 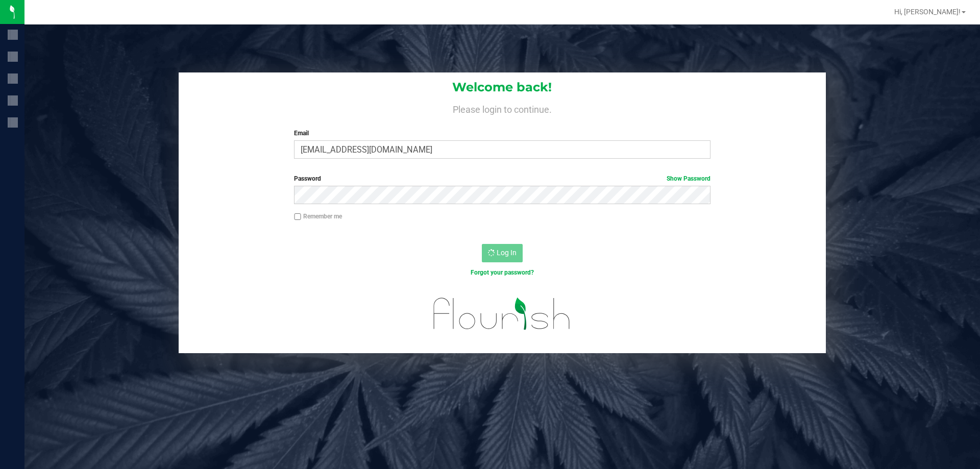 What do you see at coordinates (503, 108) in the screenshot?
I see `h4: Please login to continue.` at bounding box center [503, 108].